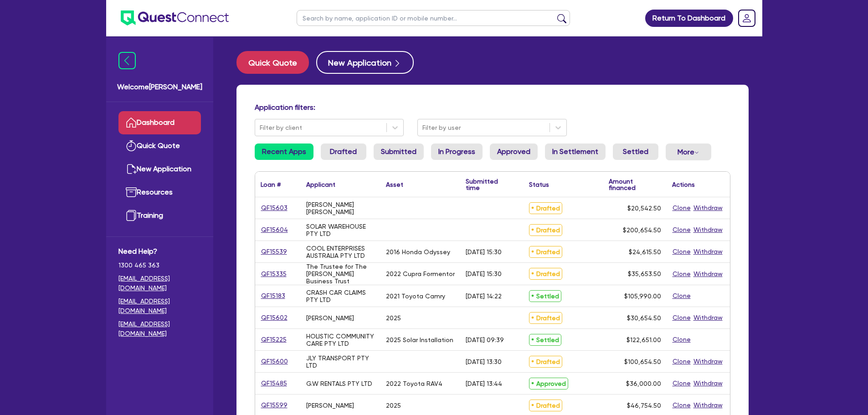 The width and height of the screenshot is (868, 415). Describe the element at coordinates (493, 107) in the screenshot. I see `h4: Application filters:` at that location.